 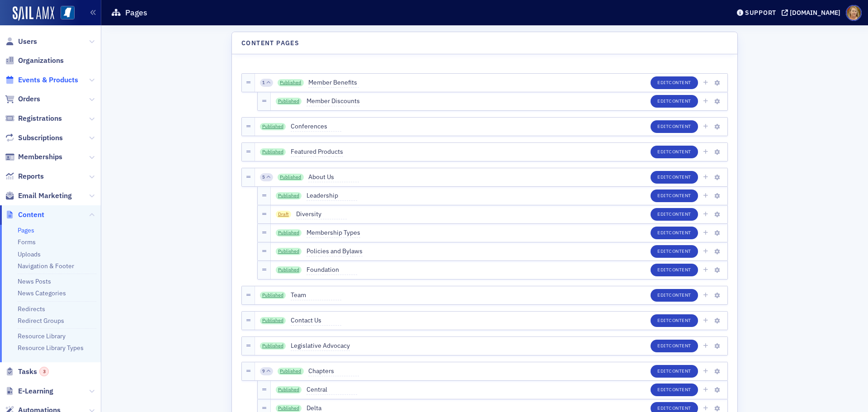 I want to click on span: Registrations, so click(x=40, y=119).